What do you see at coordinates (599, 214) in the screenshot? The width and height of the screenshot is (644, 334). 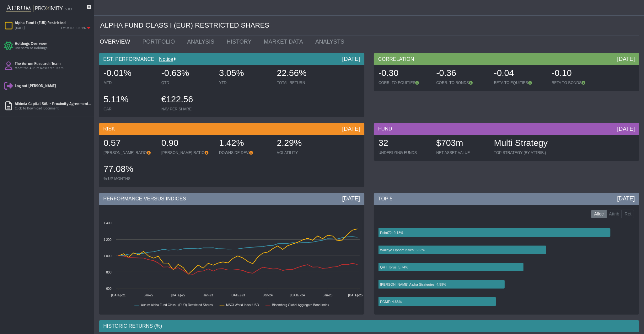 I see `label: Alloc` at bounding box center [599, 214].